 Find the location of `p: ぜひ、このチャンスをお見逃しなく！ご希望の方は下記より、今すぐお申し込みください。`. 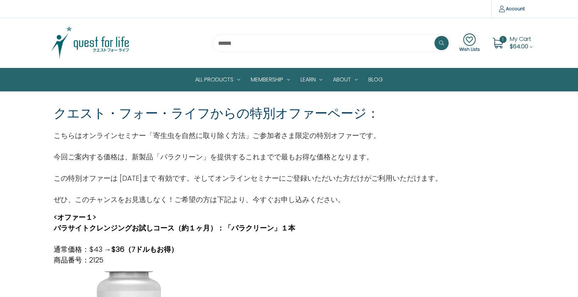

p: ぜひ、このチャンスをお見逃しなく！ご希望の方は下記より、今すぐお申し込みください。 is located at coordinates (248, 199).